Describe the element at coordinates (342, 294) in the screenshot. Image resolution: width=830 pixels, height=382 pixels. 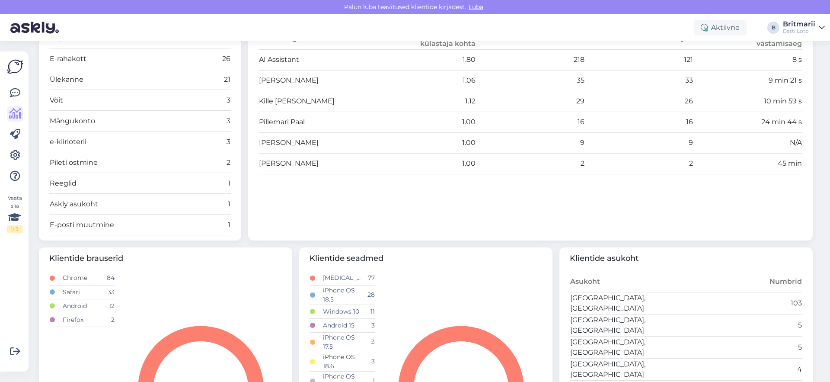
I see `td: iPhone OS 18.5` at that location.